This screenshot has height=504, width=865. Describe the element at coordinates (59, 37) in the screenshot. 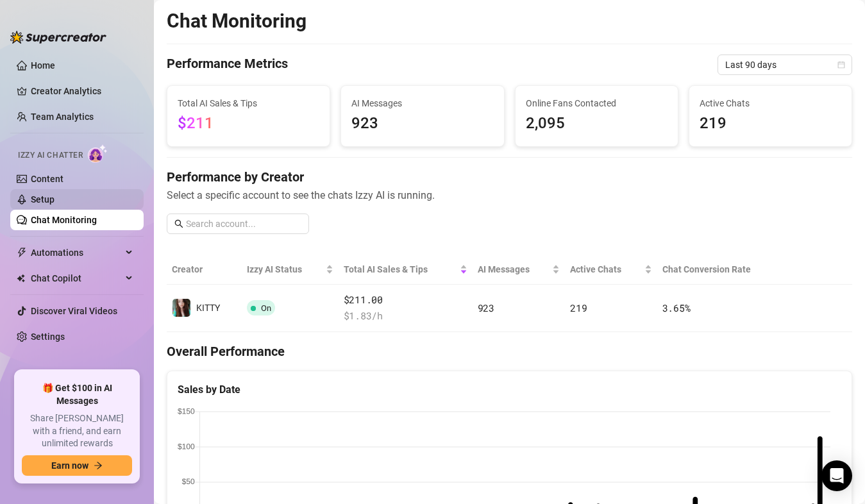

I see `img: logo-BBDzfeDw.svg` at that location.